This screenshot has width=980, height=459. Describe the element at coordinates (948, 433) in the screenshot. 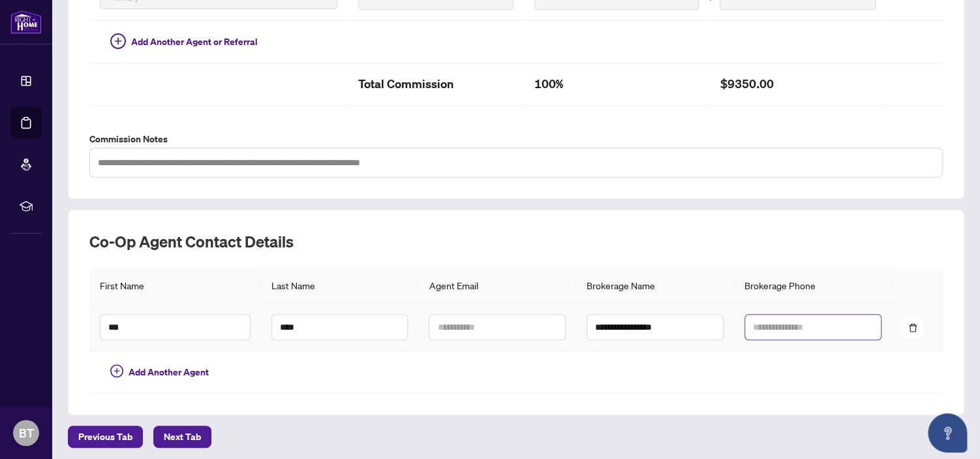

I see `button: Open asap` at that location.